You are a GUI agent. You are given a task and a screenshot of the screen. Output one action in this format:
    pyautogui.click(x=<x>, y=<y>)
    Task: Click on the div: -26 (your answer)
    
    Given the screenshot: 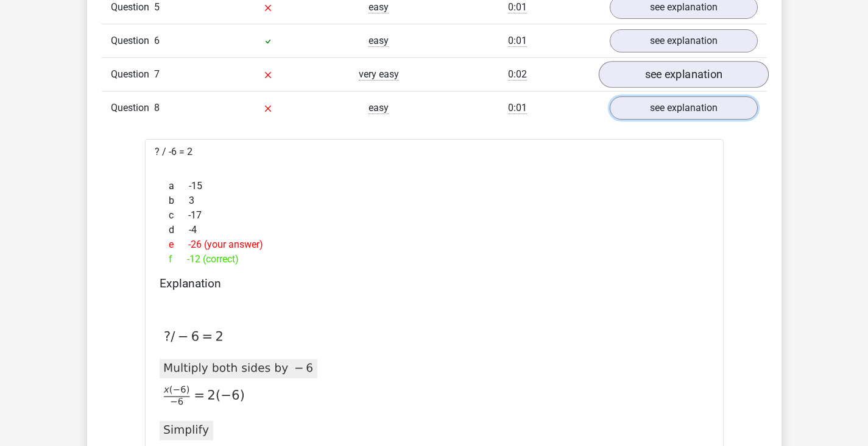 What is the action you would take?
    pyautogui.click(x=434, y=244)
    